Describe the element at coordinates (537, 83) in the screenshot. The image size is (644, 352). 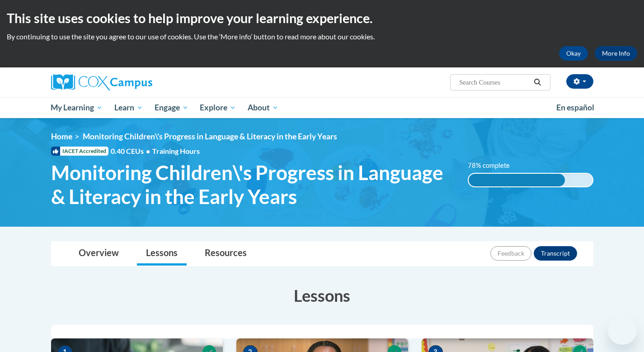
I see `button: Search` at that location.